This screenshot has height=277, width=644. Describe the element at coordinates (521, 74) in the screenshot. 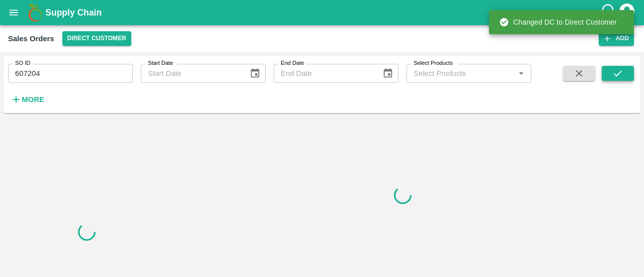

I see `button: Open` at that location.